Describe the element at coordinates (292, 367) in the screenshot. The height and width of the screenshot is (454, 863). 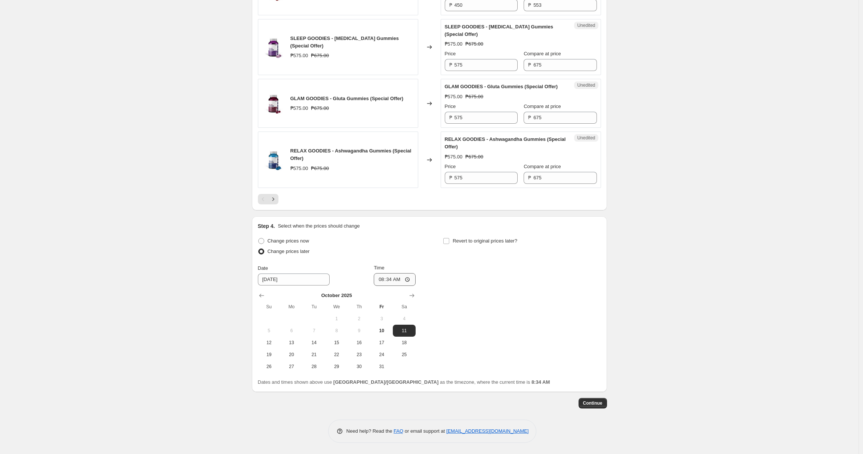
I see `span: 27` at that location.